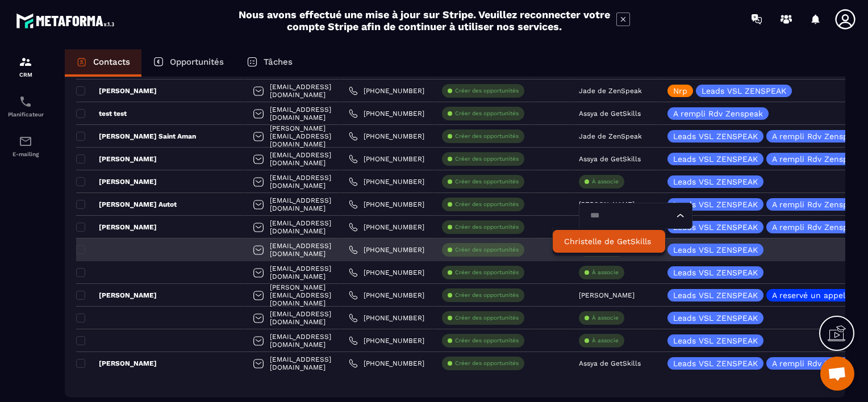 The image size is (868, 402). What do you see at coordinates (424, 20) in the screenshot?
I see `h2: Nous avons effectué une mise à jour sur Stripe. Veuillez reconnecter votre compte Stripe afin de ...` at bounding box center [424, 20].